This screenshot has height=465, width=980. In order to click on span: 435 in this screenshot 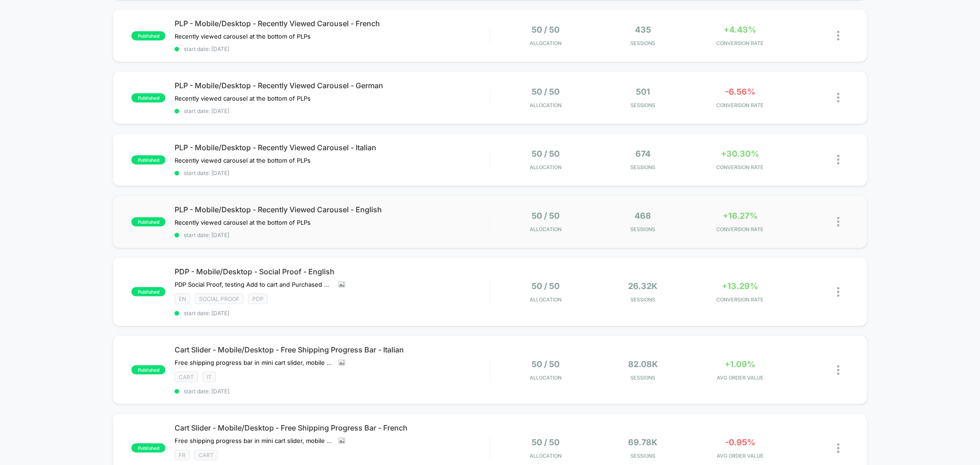, I will do `click(643, 30)`.